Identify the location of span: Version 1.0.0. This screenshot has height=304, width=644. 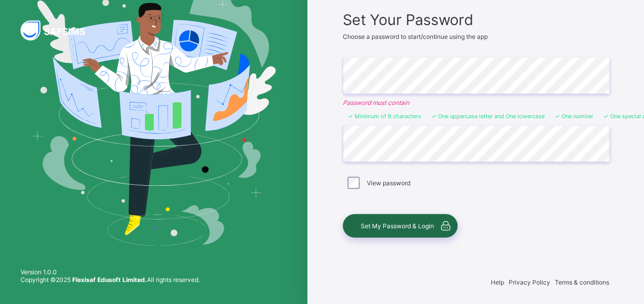
(110, 272).